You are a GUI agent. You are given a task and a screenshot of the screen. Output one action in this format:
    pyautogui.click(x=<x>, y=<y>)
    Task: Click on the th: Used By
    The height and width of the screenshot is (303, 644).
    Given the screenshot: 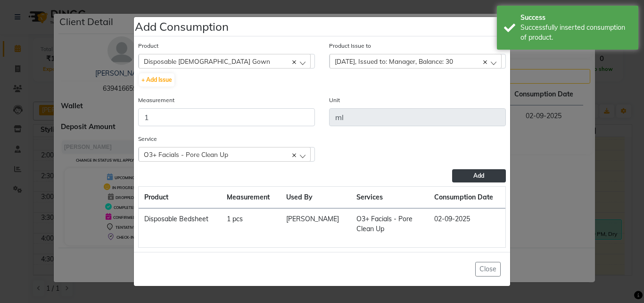 What is the action you would take?
    pyautogui.click(x=316, y=197)
    